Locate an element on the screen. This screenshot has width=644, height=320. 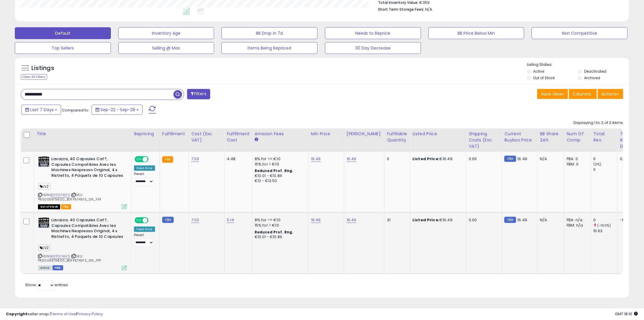
div: BB Share 24h. is located at coordinates (550, 137).